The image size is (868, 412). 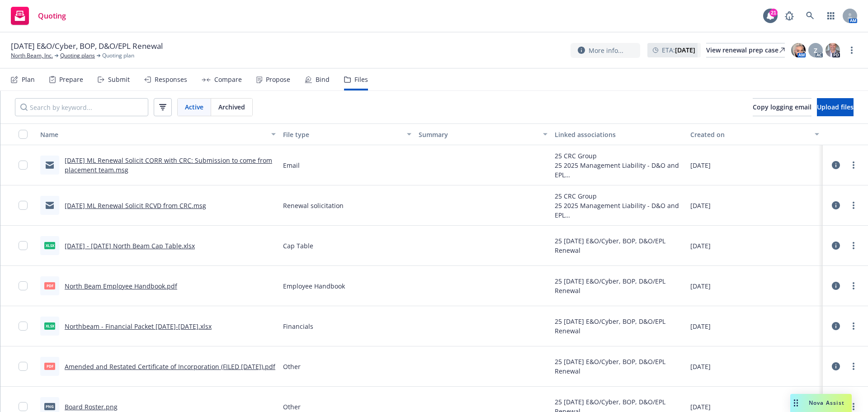 What do you see at coordinates (119, 80) in the screenshot?
I see `div: Submit` at bounding box center [119, 80].